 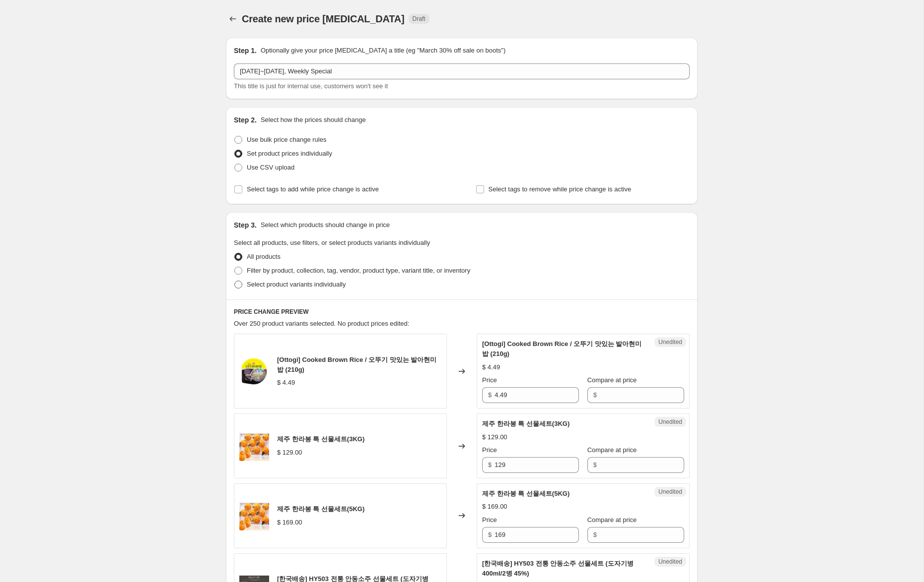 I want to click on span: Use bulk price change rules, so click(x=287, y=139).